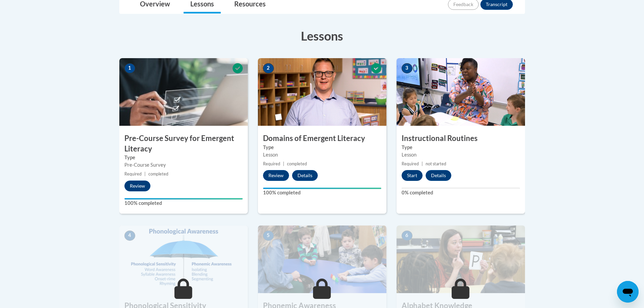 The height and width of the screenshot is (308, 644). Describe the element at coordinates (407, 68) in the screenshot. I see `span: 3` at that location.